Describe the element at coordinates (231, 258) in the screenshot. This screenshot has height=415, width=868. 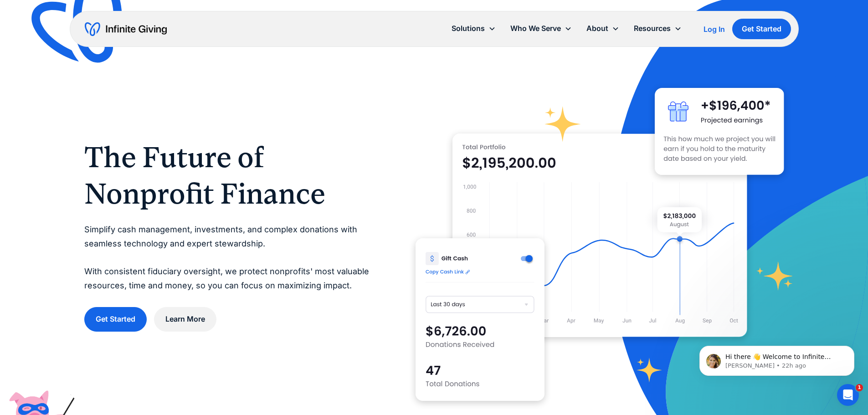
I see `p: Simplify cash management, investments, and complex donations with seamless technology and expert ...` at that location.